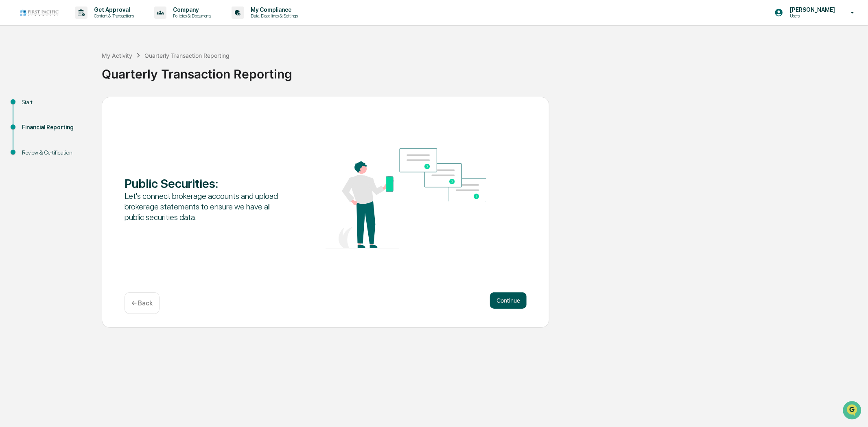  I want to click on span: Preclearance, so click(34, 106).